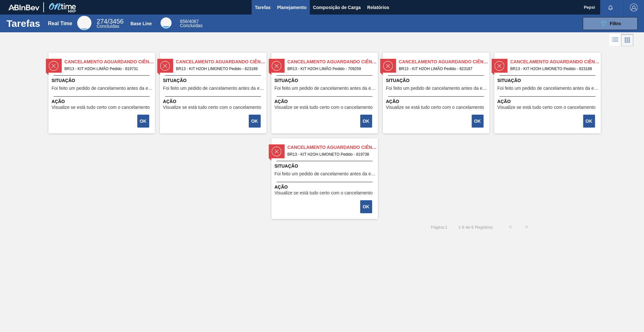  I want to click on span: Filtro, so click(615, 24).